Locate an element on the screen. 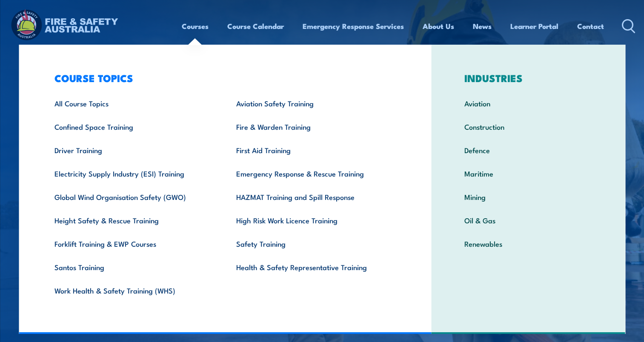 The width and height of the screenshot is (644, 342). a: Electricity Supply Industry (ESI) Training is located at coordinates (132, 173).